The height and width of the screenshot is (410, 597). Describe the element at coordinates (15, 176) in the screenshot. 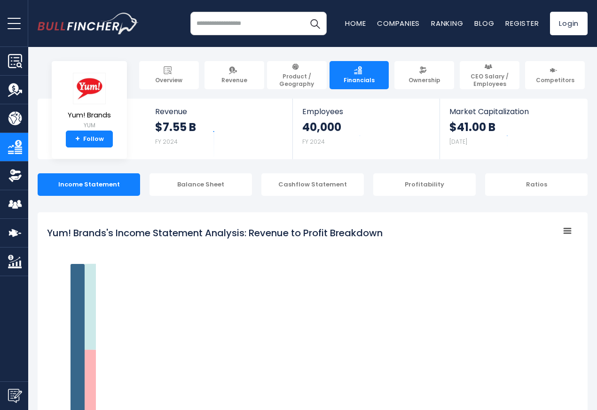

I see `img: Ownership` at that location.